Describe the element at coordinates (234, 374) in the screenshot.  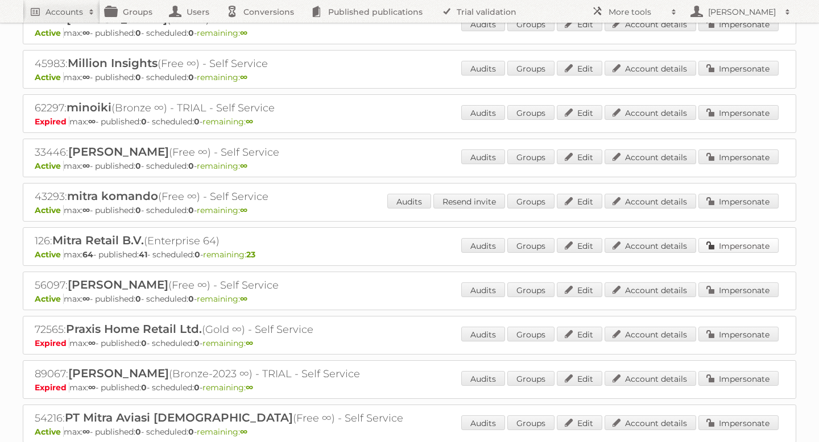
I see `h2: 89067: (Bronze-2023 ∞) - TRIAL - Self Service` at that location.